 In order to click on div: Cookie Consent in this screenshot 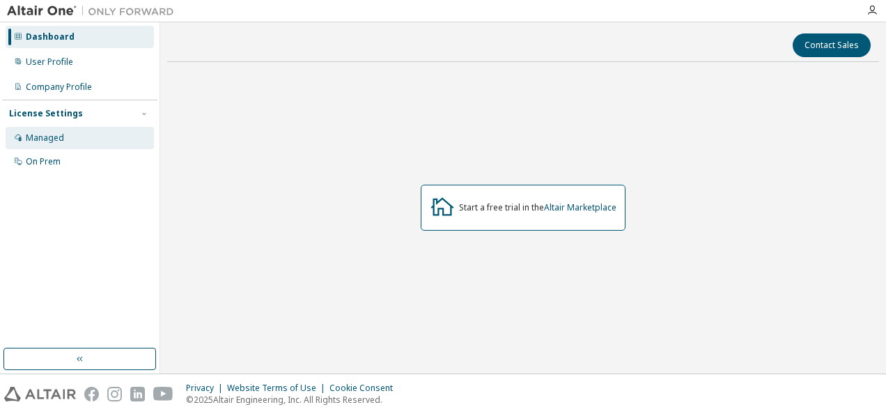, I will do `click(365, 388)`.